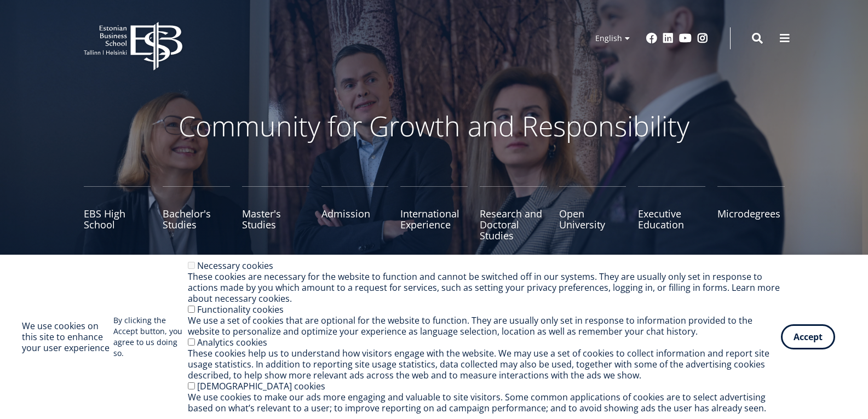 The width and height of the screenshot is (868, 419). I want to click on label: Necessary cookies, so click(235, 266).